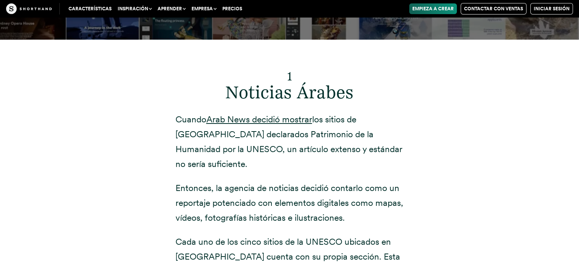  What do you see at coordinates (433, 9) in the screenshot?
I see `a: Empieza a crear` at bounding box center [433, 9].